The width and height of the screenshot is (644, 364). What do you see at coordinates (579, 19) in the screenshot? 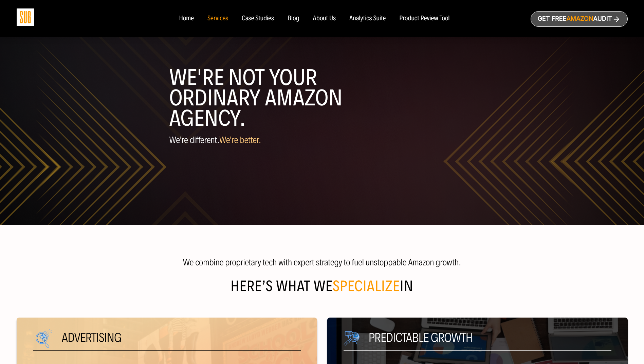
I see `a: Get freeAmazonAudit` at bounding box center [579, 19].